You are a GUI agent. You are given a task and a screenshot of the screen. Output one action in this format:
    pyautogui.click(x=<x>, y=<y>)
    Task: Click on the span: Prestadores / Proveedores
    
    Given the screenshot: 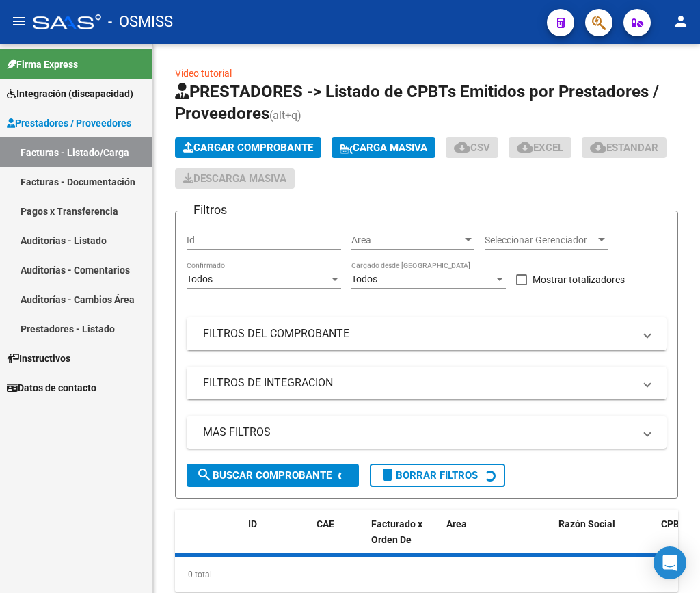 What is the action you would take?
    pyautogui.click(x=69, y=123)
    